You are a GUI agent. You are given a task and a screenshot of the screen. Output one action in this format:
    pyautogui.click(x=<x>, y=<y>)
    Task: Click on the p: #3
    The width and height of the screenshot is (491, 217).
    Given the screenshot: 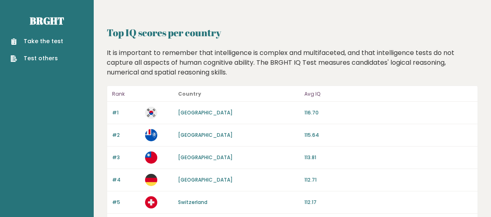 What is the action you would take?
    pyautogui.click(x=126, y=158)
    